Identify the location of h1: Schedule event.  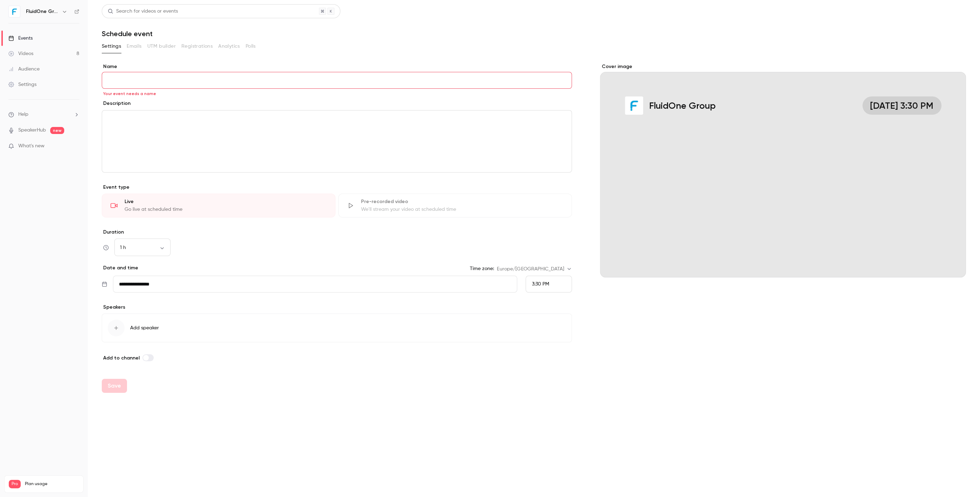
(534, 33).